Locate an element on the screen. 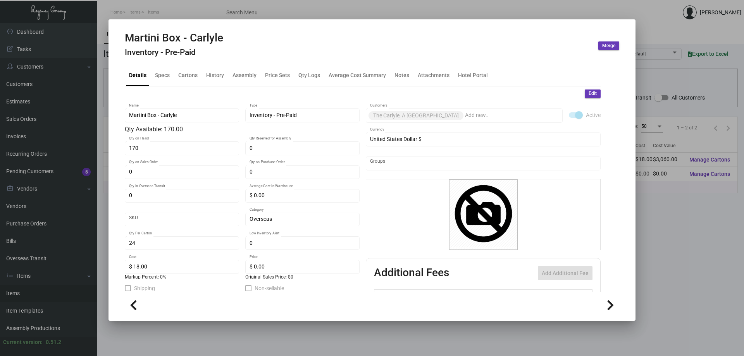  div: Qty Logs is located at coordinates (309, 75).